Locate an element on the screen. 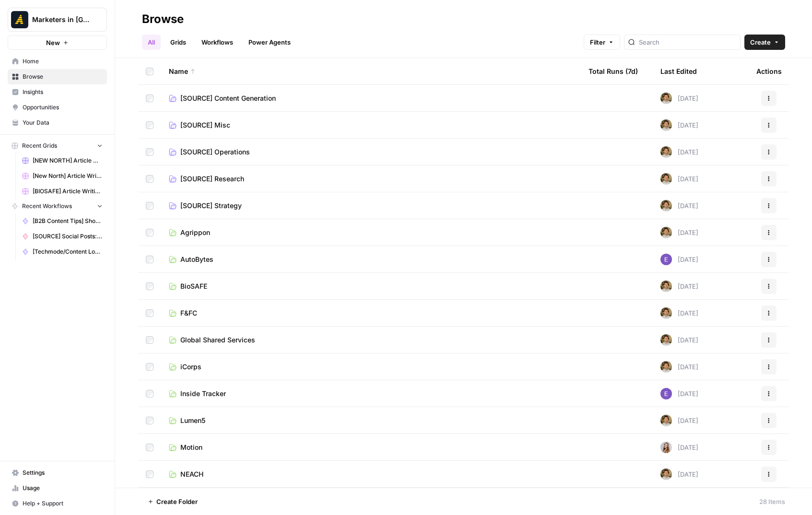 The height and width of the screenshot is (515, 812). a: Opportunities is located at coordinates (57, 107).